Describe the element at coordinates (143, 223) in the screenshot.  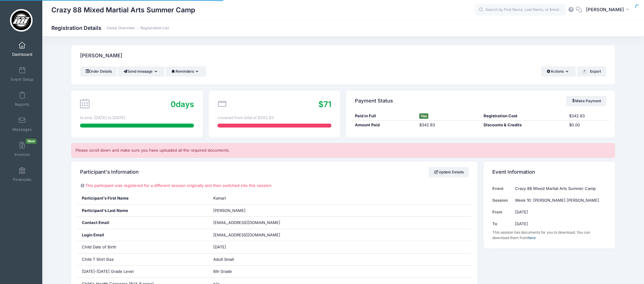
I see `div: Contact Email` at that location.